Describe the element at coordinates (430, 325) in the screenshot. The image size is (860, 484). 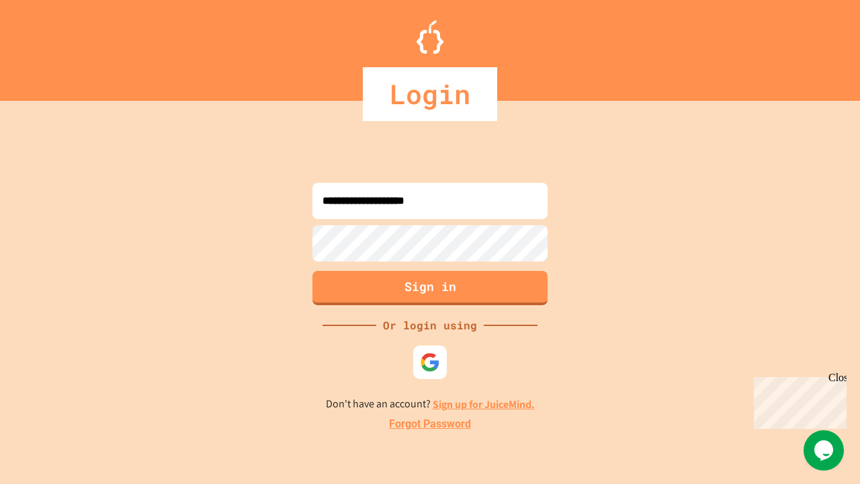
I see `div: Or login using` at that location.